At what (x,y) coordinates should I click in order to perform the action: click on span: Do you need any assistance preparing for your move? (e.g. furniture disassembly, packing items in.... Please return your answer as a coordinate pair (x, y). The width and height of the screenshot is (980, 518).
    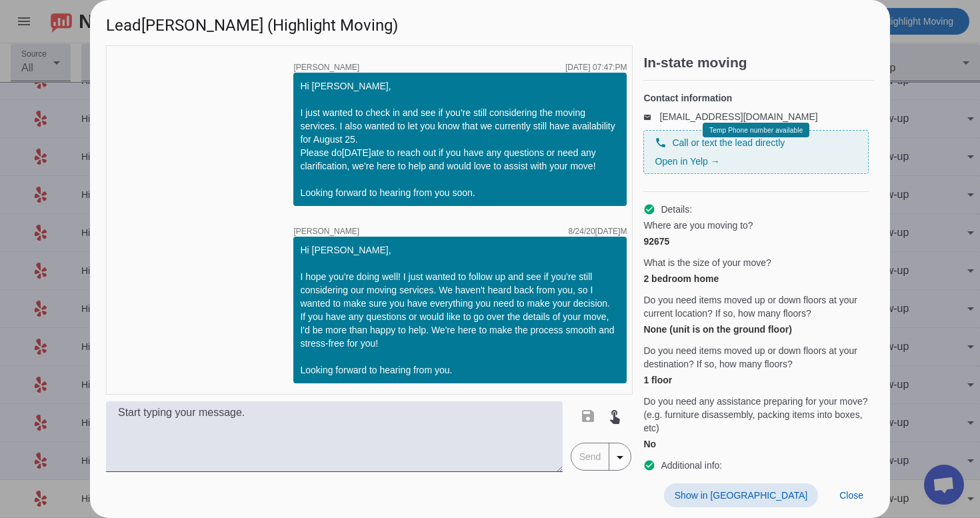
    Looking at the image, I should click on (756, 414).